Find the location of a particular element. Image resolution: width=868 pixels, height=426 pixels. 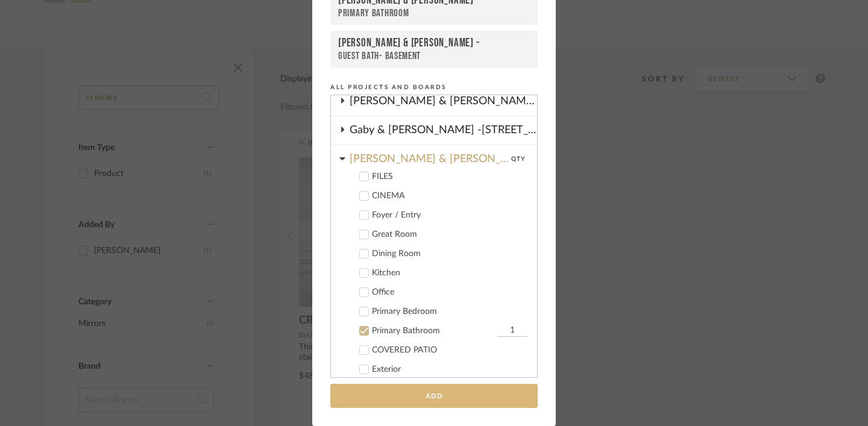

input: Primary Bathroom is located at coordinates (512, 331).